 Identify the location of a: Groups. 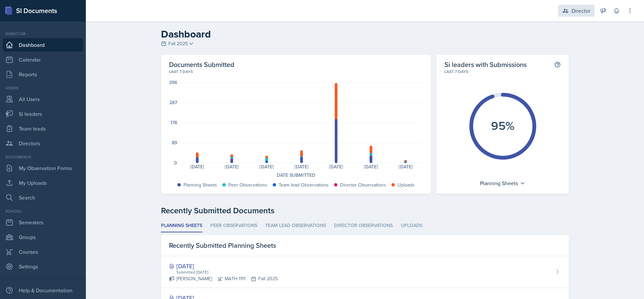
(43, 237).